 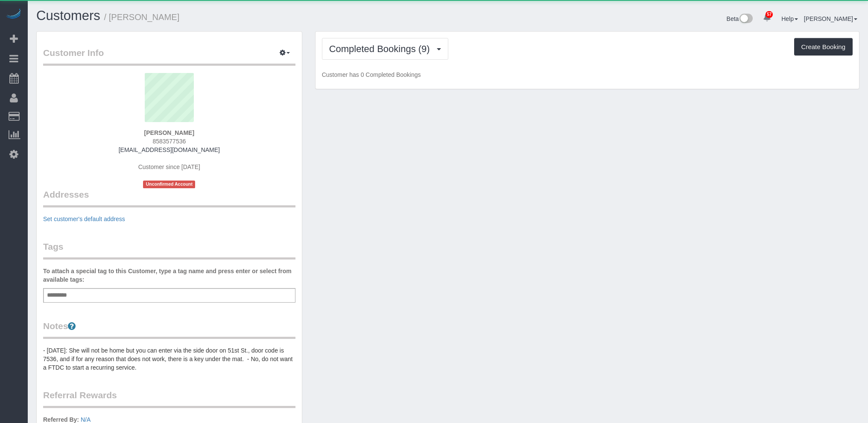 I want to click on label: To attach a special tag to this Customer, type a tag name and press enter or select from availabl..., so click(x=169, y=275).